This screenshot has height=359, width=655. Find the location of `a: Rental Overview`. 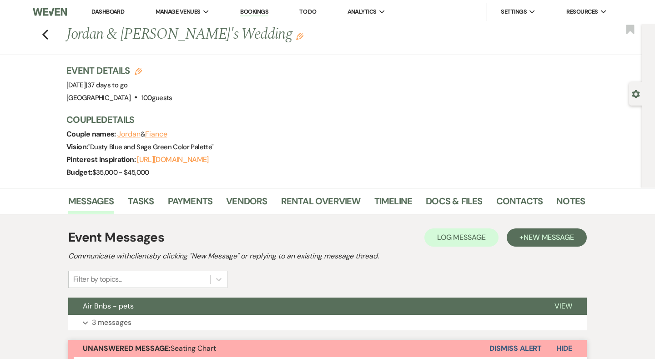

a: Rental Overview is located at coordinates (320, 204).